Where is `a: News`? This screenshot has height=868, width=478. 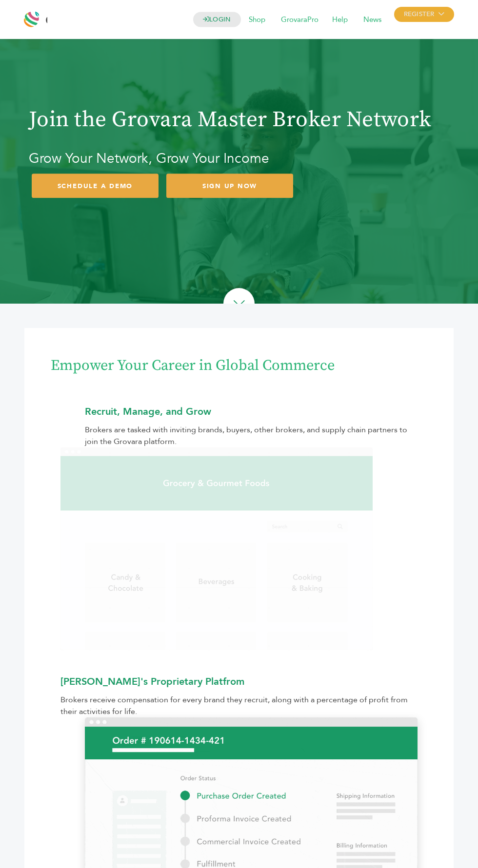
a: News is located at coordinates (372, 20).